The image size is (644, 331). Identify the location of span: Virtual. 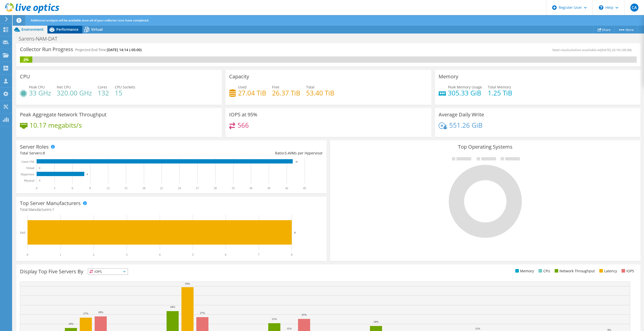
(97, 29).